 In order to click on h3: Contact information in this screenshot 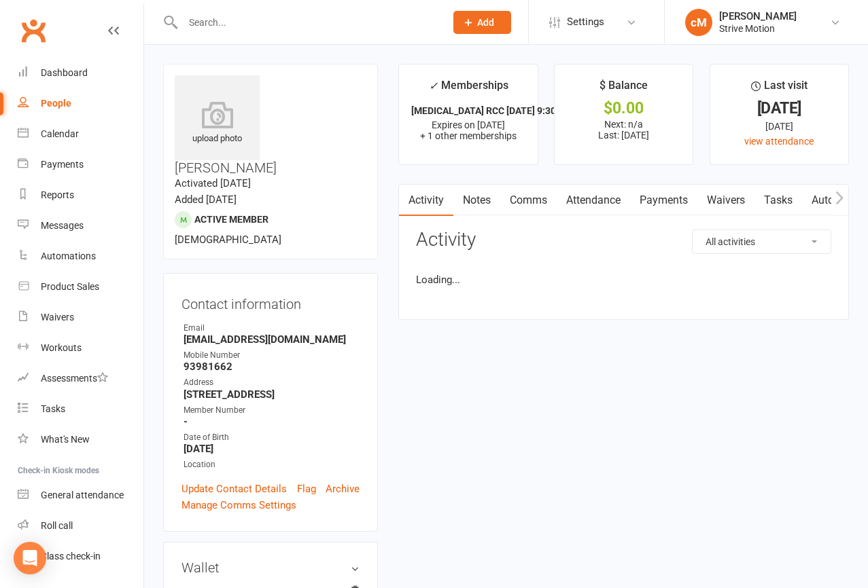, I will do `click(271, 301)`.